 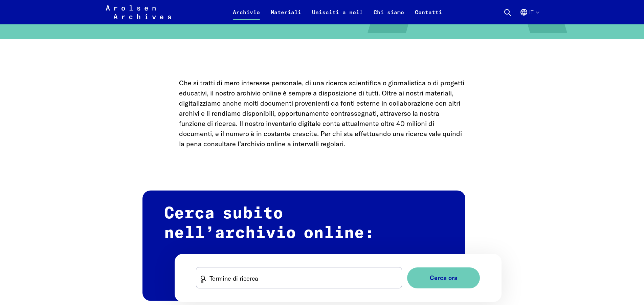 What do you see at coordinates (389, 16) in the screenshot?
I see `a: Chi siamo` at bounding box center [389, 16].